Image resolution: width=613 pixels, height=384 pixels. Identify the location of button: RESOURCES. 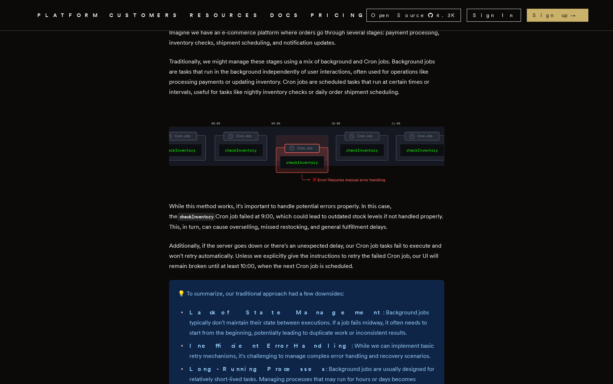
(226, 15).